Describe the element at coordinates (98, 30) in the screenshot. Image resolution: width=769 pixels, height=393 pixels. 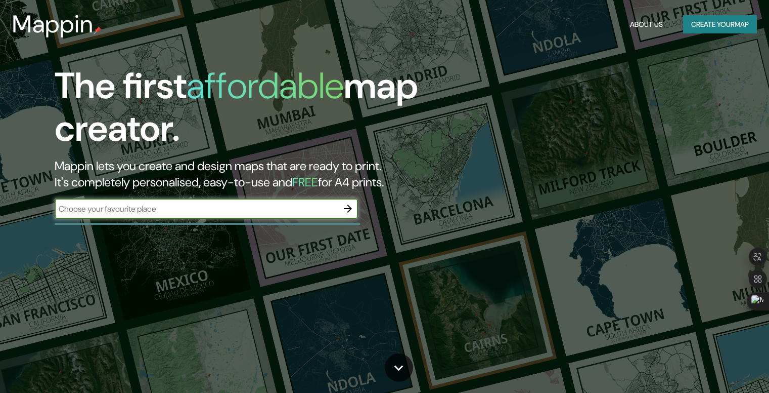
I see `img: mappin-pin` at that location.